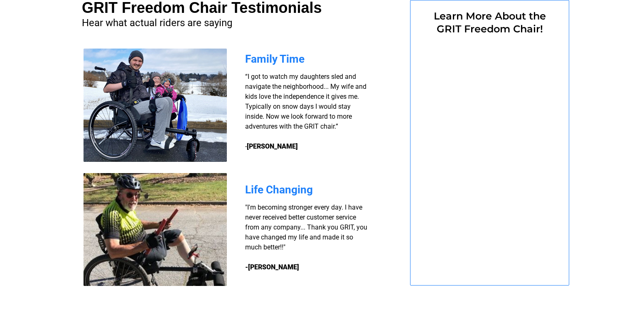  I want to click on span: Family Time, so click(274, 59).